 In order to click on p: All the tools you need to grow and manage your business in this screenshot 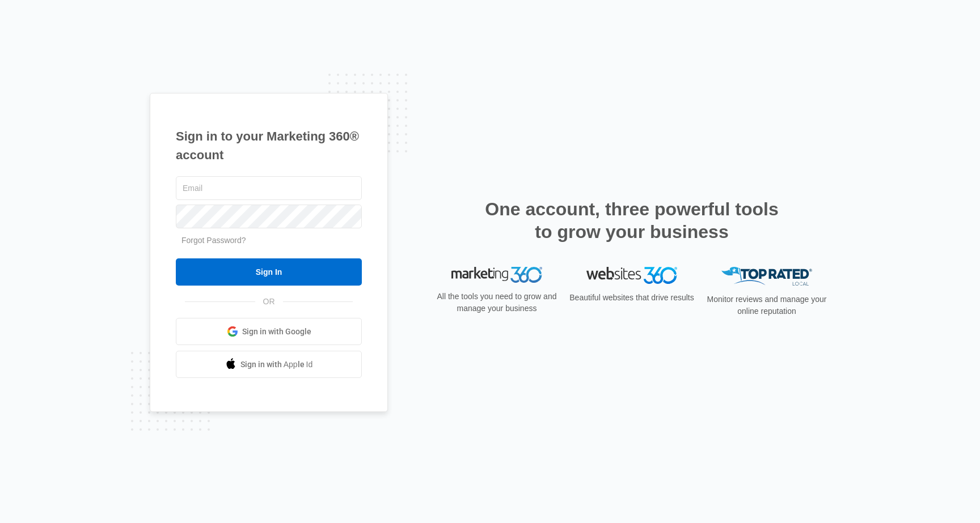, I will do `click(497, 302)`.